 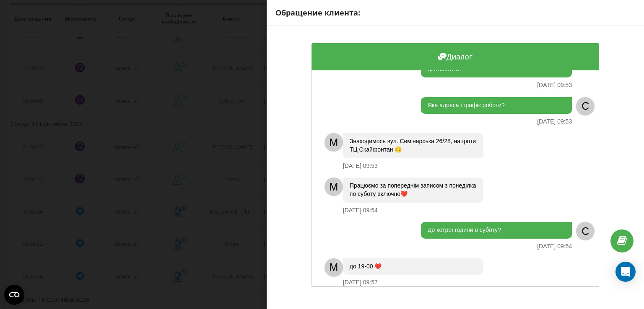 I want to click on div: Знаходимось вул. Семінарська 26/28, напроти ТЦ Скайфонтан 😊, so click(x=413, y=146).